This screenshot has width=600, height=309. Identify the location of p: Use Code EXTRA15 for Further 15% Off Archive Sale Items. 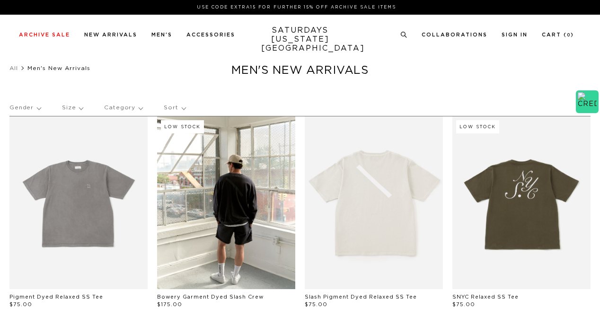
(296, 7).